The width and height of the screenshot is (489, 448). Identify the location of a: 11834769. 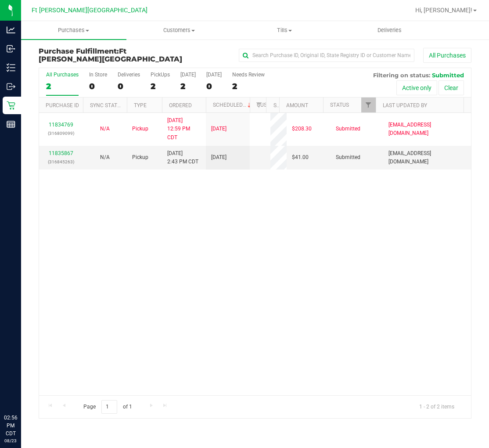
(61, 125).